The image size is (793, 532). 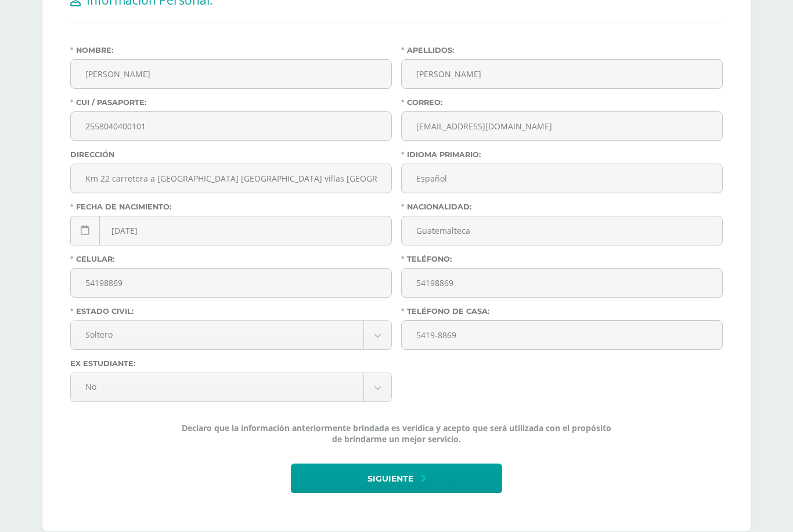 What do you see at coordinates (231, 259) in the screenshot?
I see `label: Celular:` at bounding box center [231, 259].